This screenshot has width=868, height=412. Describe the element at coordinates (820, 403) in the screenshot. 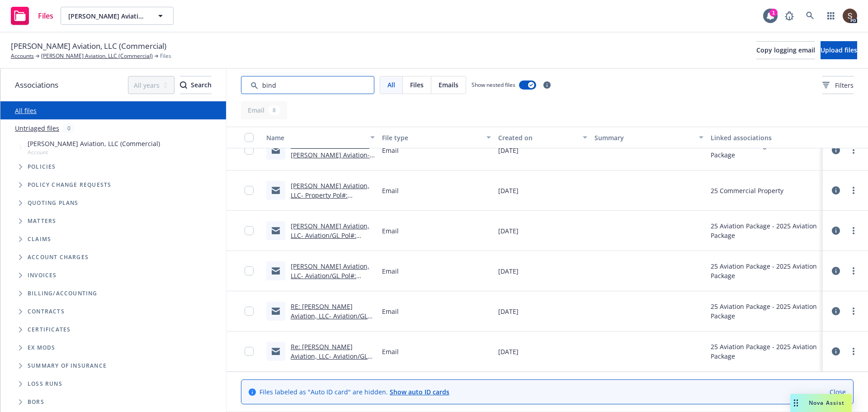

I see `button: Nova Assist` at that location.